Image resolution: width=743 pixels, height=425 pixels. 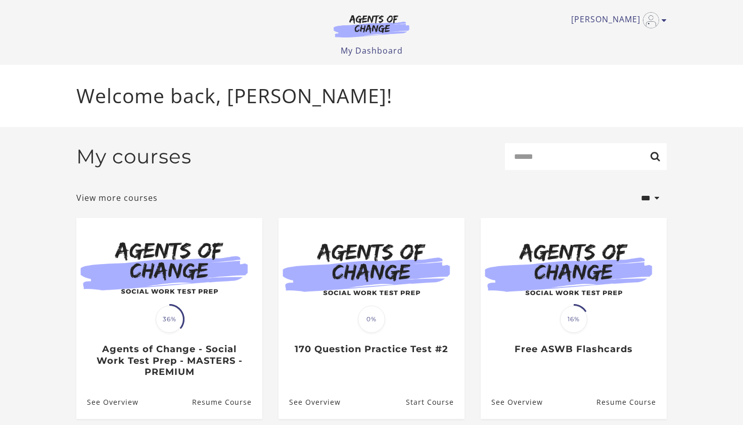 What do you see at coordinates (616, 20) in the screenshot?
I see `a: Toggle menu` at bounding box center [616, 20].